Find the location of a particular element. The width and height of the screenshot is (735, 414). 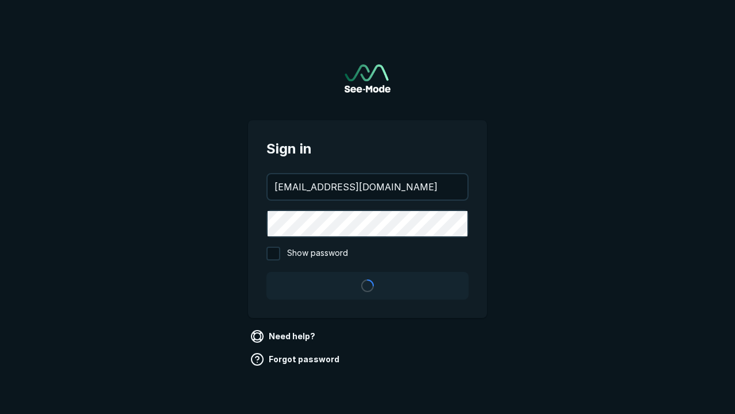

a: Forgot password is located at coordinates (296, 359).